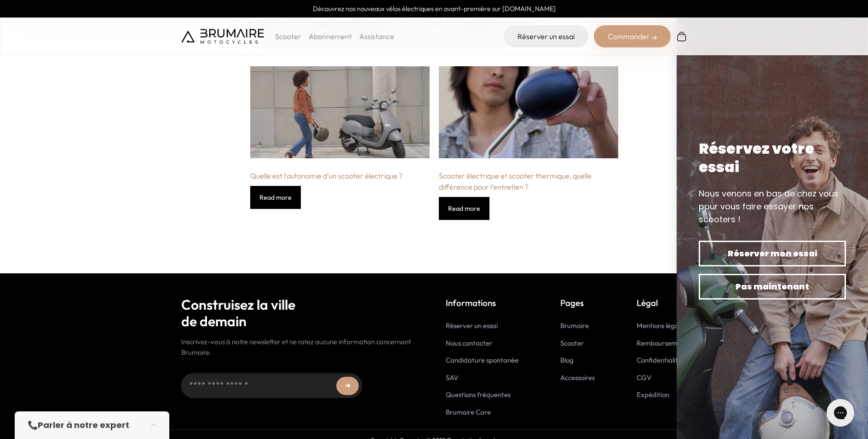  What do you see at coordinates (340, 134) in the screenshot?
I see `a: Quelle est l’autonomie d‘un scooter électrique ? Read more` at bounding box center [340, 134].